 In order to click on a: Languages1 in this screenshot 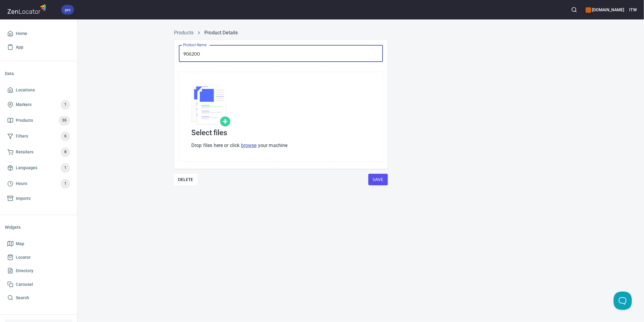, I will do `click(39, 167)`.